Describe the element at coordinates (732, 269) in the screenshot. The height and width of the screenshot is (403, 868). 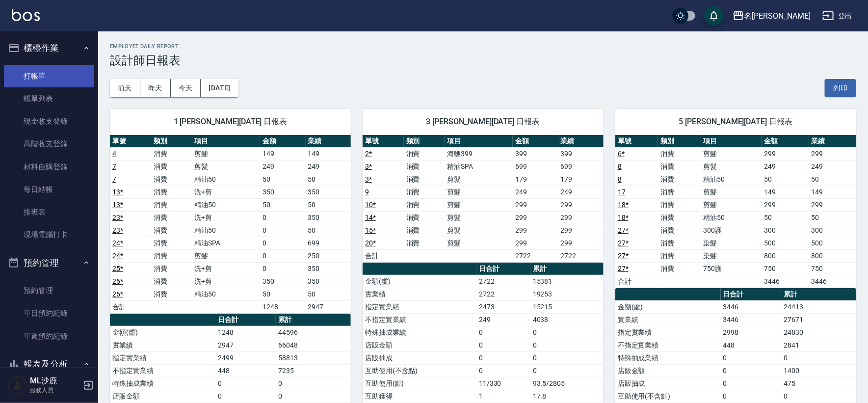
I see `td: 750護` at that location.